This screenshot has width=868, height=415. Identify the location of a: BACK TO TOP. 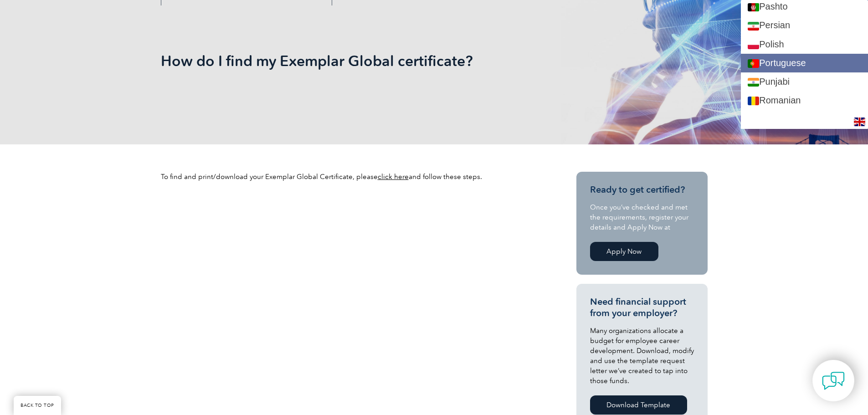
(37, 406).